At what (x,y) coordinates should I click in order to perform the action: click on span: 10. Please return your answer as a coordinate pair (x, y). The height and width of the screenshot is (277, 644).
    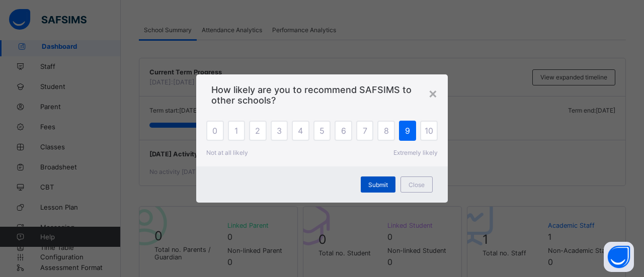
    Looking at the image, I should click on (429, 131).